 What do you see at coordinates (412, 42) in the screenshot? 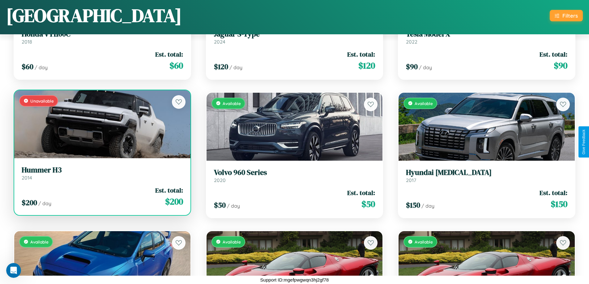
I see `span: 2022` at bounding box center [412, 42].